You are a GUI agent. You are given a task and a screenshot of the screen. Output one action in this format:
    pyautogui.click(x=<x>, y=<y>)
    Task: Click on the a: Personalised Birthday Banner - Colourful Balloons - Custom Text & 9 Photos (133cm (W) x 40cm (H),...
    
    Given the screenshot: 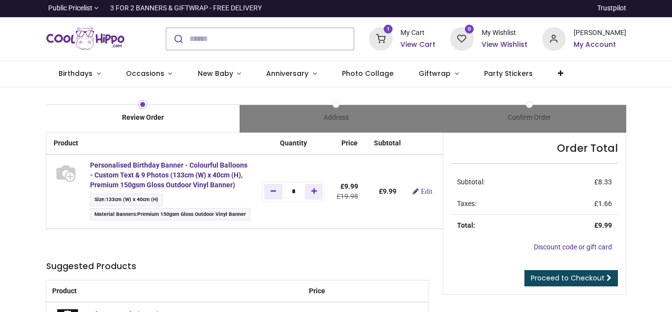 What is the action you would take?
    pyautogui.click(x=169, y=174)
    